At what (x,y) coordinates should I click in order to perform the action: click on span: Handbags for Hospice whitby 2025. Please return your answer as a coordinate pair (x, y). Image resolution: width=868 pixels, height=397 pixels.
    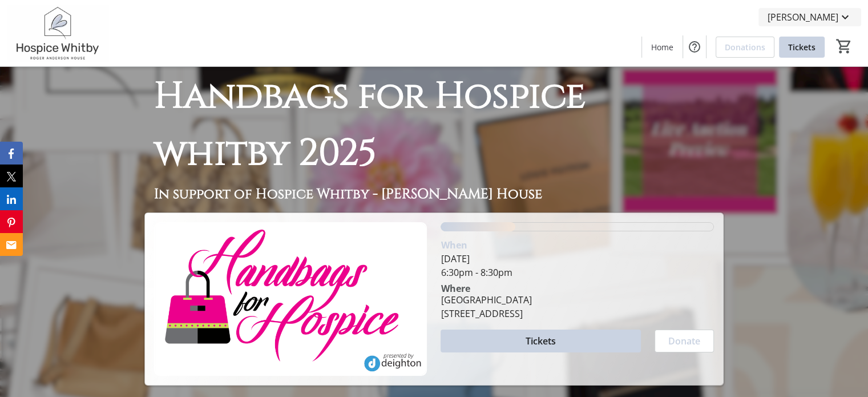
    Looking at the image, I should click on (369, 125).